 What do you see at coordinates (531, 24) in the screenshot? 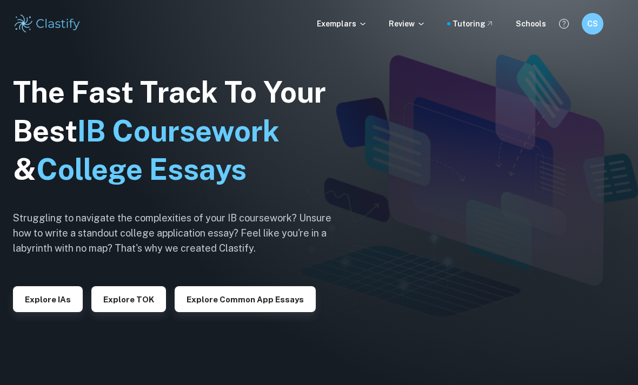
I see `a: Schools` at bounding box center [531, 24].